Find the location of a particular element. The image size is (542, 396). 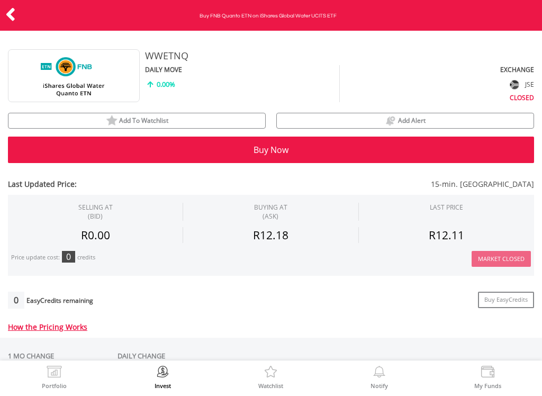

div: WWETNQ is located at coordinates (291, 56).